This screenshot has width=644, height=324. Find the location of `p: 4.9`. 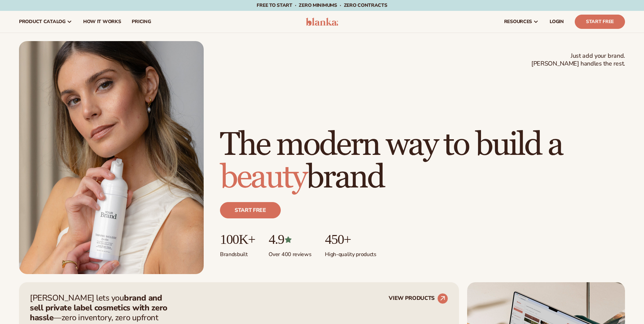

p: 4.9 is located at coordinates (290, 239).